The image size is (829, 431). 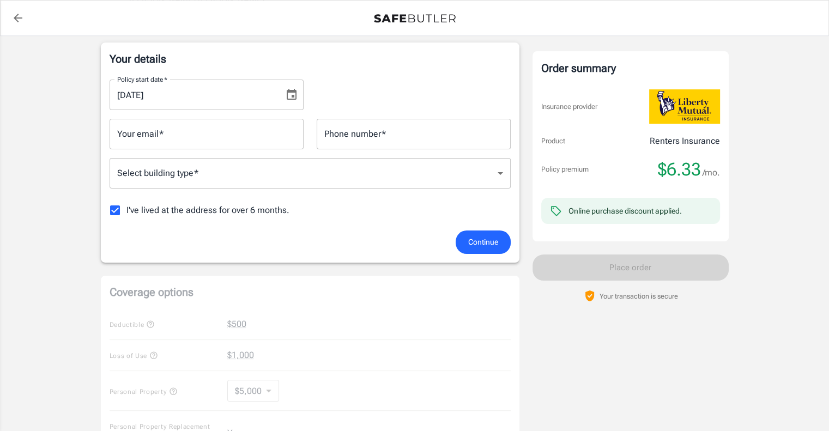 What do you see at coordinates (18, 18) in the screenshot?
I see `a: back to quotes` at bounding box center [18, 18].